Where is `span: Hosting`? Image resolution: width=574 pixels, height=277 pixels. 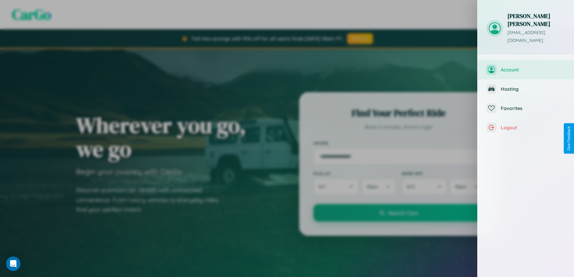
span: Hosting is located at coordinates (532, 89).